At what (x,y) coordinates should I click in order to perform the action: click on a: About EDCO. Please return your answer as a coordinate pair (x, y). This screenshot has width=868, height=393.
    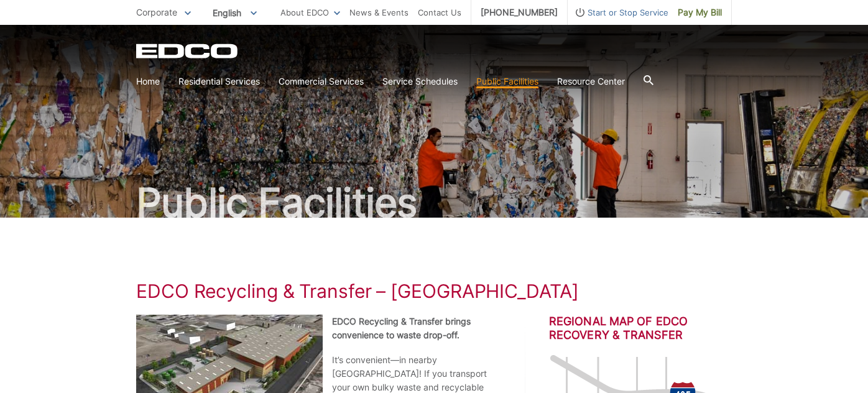
    Looking at the image, I should click on (311, 13).